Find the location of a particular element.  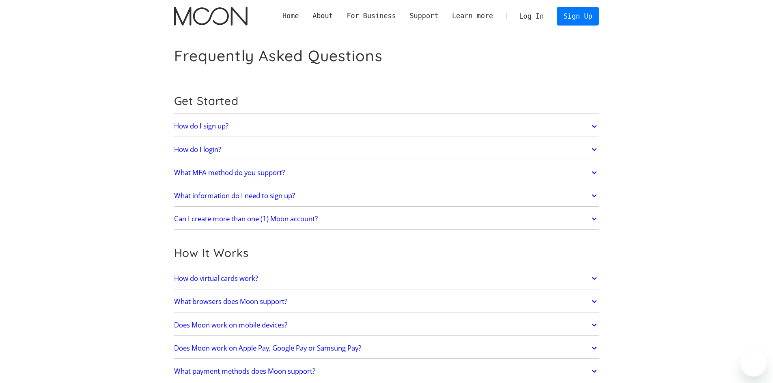

h2: Get Started is located at coordinates (387, 101).